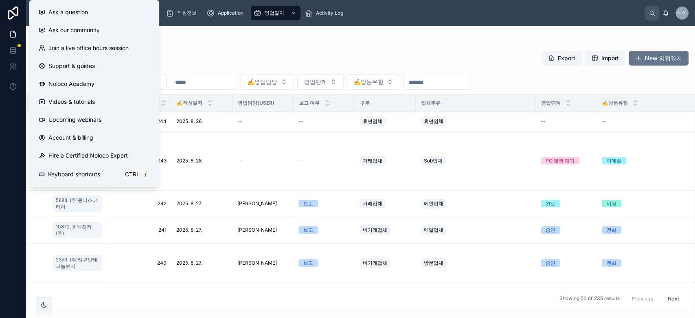 The height and width of the screenshot is (318, 695). What do you see at coordinates (375, 230) in the screenshot?
I see `span: 비거래업체` at bounding box center [375, 230].